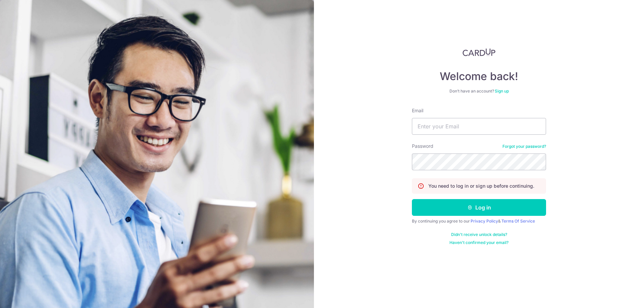  What do you see at coordinates (479, 235) in the screenshot?
I see `a: Didn't receive unlock details?` at bounding box center [479, 235].